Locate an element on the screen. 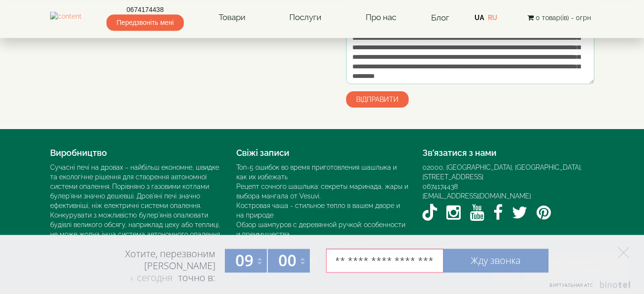  a: TikTok VESUVI is located at coordinates (430, 213).